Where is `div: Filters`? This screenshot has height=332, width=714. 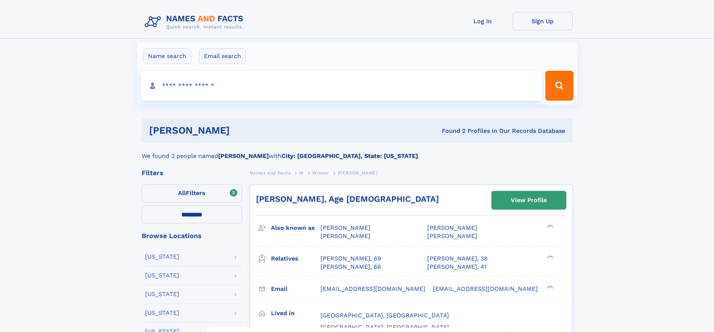
div: Filters is located at coordinates (192, 173).